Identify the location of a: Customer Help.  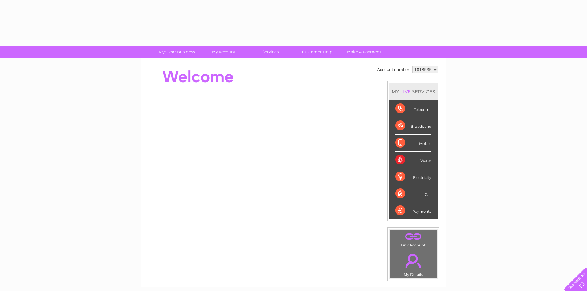
(317, 52).